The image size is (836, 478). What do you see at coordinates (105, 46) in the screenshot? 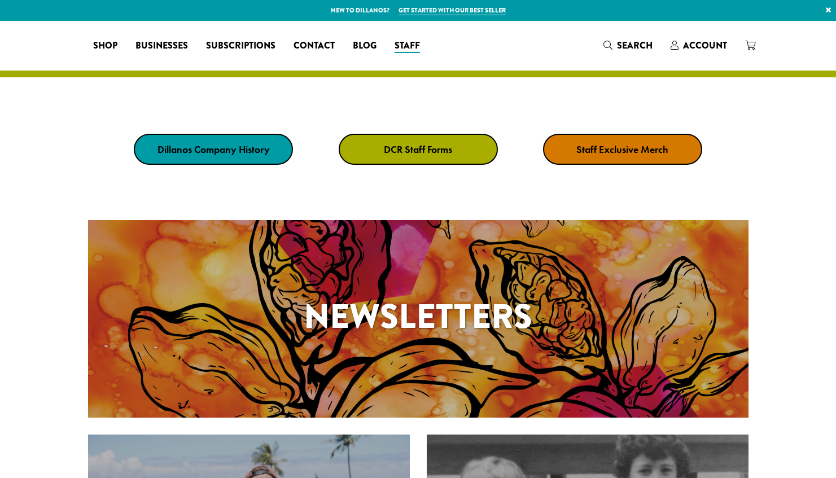
I see `span: Shop` at bounding box center [105, 46].